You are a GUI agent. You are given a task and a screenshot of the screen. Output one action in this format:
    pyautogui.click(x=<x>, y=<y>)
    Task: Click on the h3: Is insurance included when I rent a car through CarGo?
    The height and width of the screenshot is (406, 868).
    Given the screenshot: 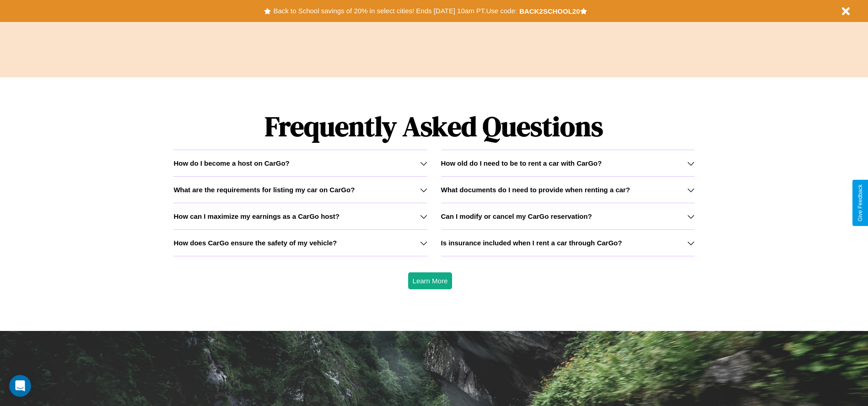 What is the action you would take?
    pyautogui.click(x=532, y=243)
    